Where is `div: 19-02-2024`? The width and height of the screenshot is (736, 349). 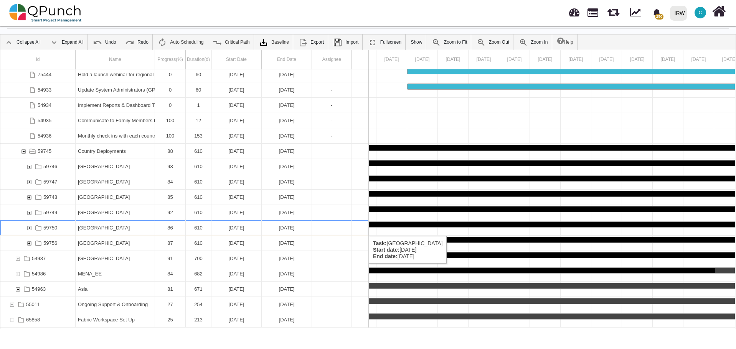
div: 19-02-2024 is located at coordinates (236, 274).